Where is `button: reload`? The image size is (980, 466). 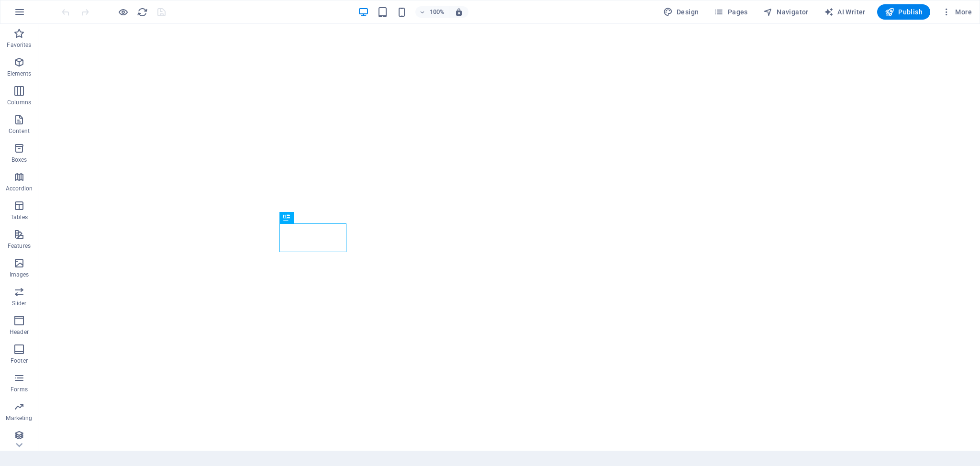 button: reload is located at coordinates (142, 12).